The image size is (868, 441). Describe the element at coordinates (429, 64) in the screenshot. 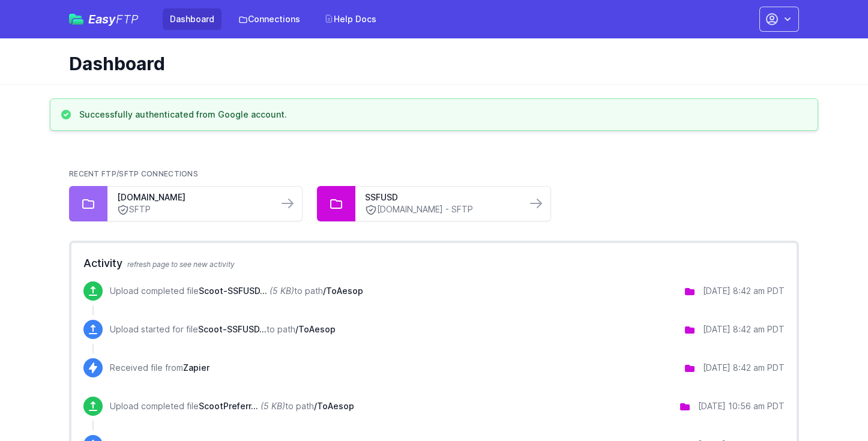

I see `h1: Dashboard` at that location.